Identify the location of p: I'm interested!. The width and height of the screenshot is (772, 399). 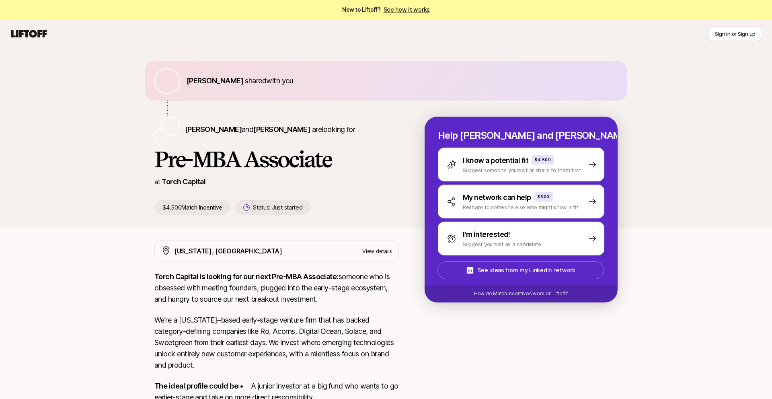
(487, 235).